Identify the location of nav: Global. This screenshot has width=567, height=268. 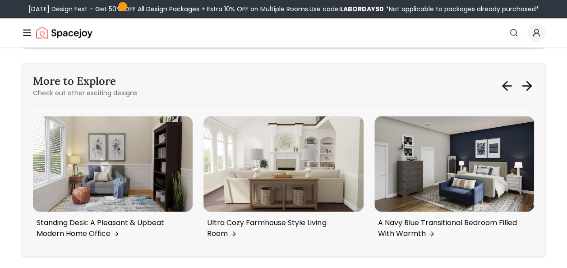
(283, 32).